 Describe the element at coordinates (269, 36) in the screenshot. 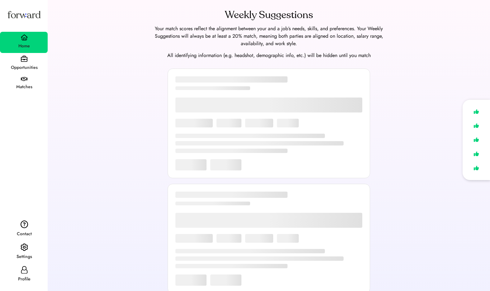

I see `div: Your match scores reflect the alignment between your and a job’s needs, skills, and preferences. ...` at that location.